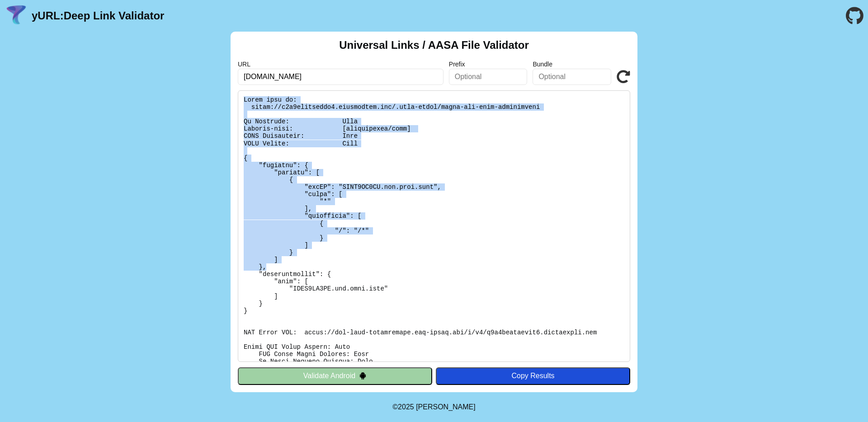 This screenshot has width=868, height=422. What do you see at coordinates (363, 375) in the screenshot?
I see `img: droidIcon.svg` at bounding box center [363, 375].